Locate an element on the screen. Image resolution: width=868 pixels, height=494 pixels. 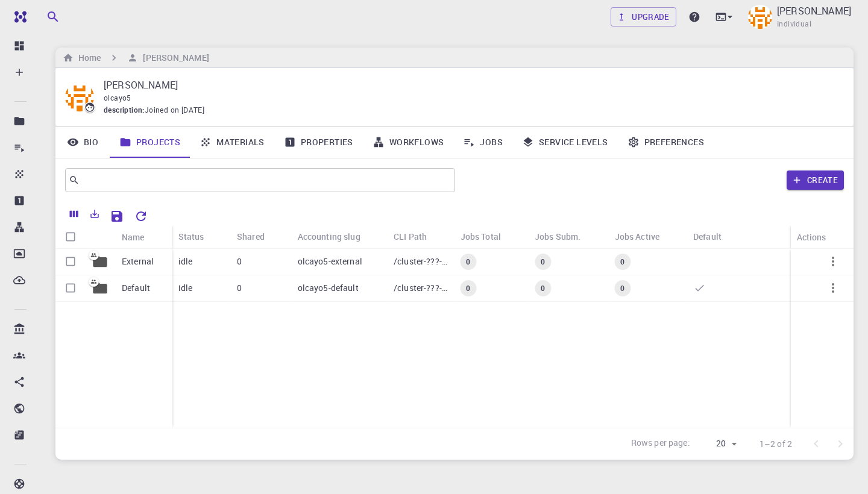
button: Export is located at coordinates (95, 214).